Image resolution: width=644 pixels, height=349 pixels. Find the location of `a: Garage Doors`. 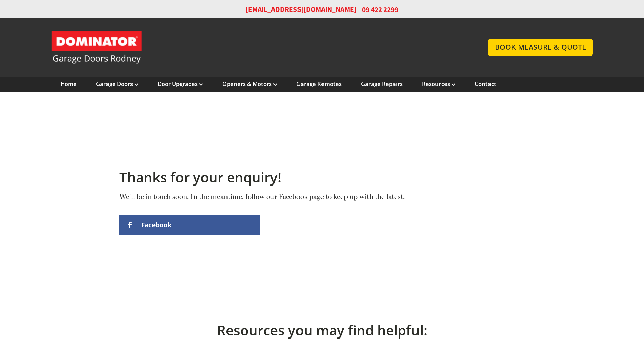

a: Garage Doors is located at coordinates (117, 84).